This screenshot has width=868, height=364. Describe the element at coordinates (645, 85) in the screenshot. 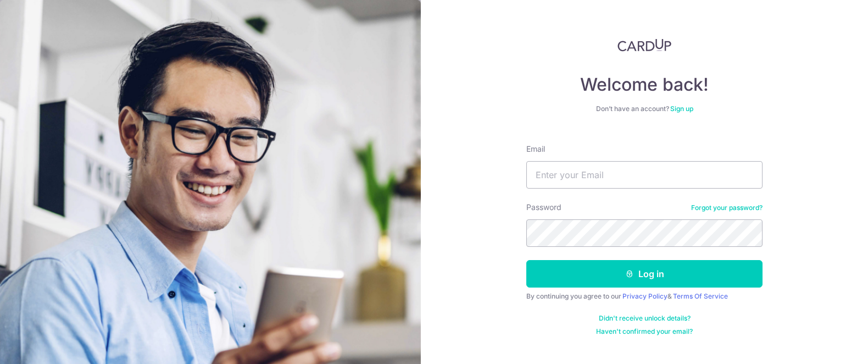

I see `h4: Welcome back!` at that location.